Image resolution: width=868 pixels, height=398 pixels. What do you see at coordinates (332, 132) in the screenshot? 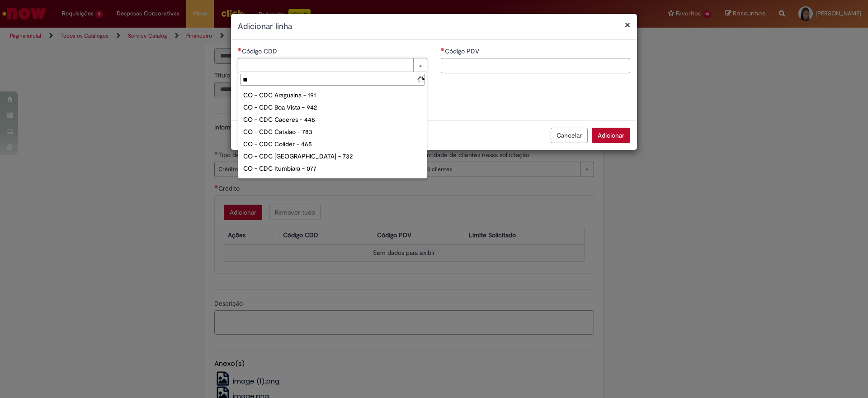
I see `ul: Código CDD` at bounding box center [332, 132].